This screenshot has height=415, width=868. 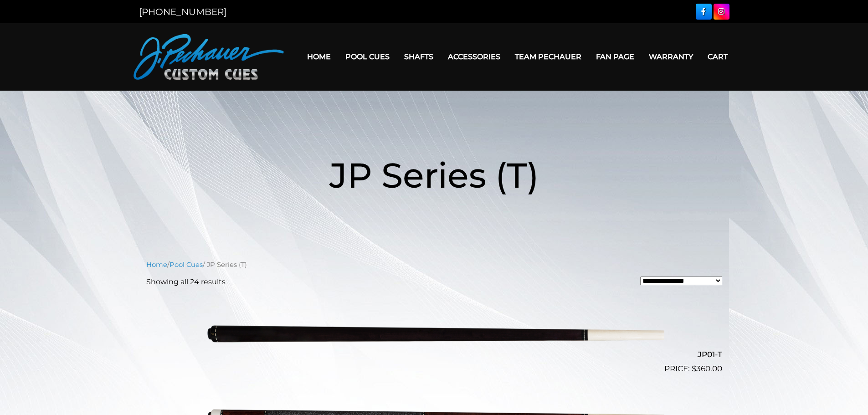 I want to click on a: Warranty, so click(x=671, y=56).